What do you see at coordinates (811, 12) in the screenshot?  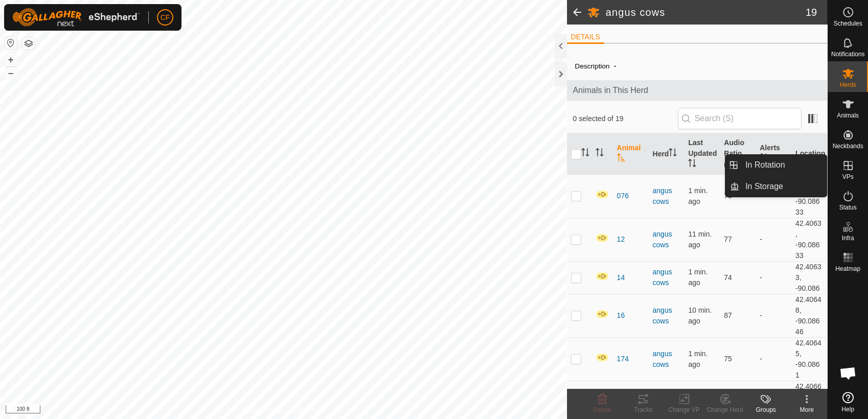 I see `span: 19` at bounding box center [811, 12].